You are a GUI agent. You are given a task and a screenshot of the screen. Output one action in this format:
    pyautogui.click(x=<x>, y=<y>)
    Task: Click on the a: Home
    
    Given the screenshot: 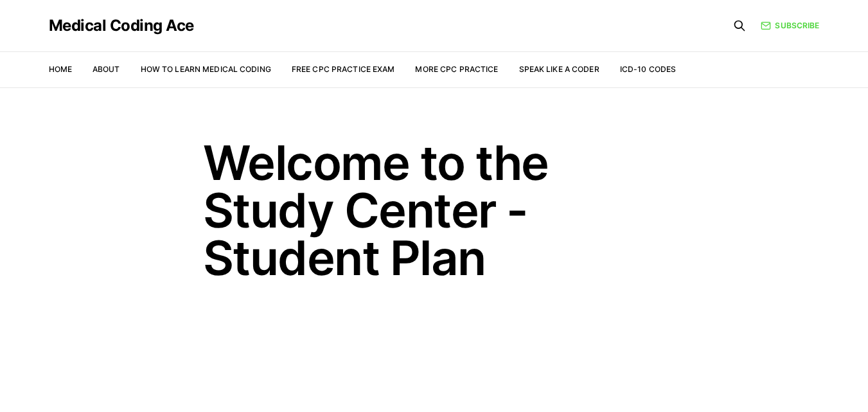 What is the action you would take?
    pyautogui.click(x=60, y=69)
    